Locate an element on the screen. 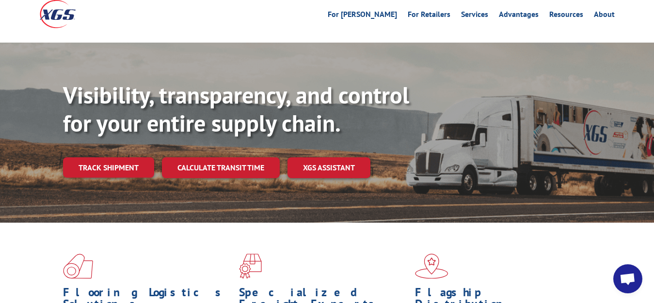 The image size is (654, 303). img: xgs-icon-flagship-distribution-model-red is located at coordinates (431, 267).